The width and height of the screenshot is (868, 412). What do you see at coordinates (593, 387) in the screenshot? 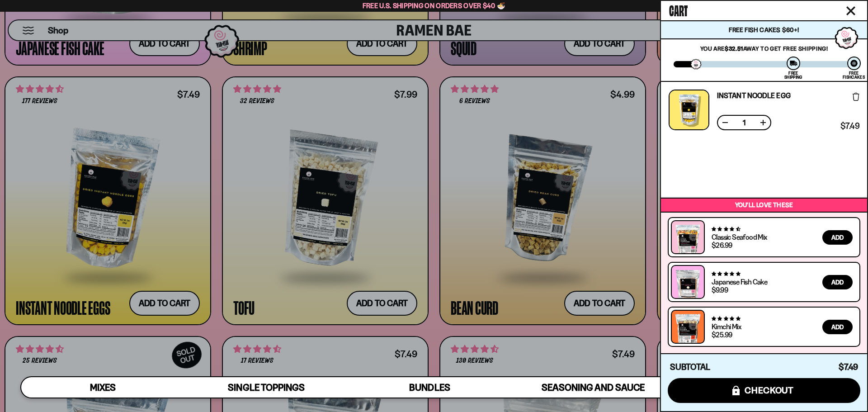
I see `a: Seasoning and Sauce` at bounding box center [593, 387].